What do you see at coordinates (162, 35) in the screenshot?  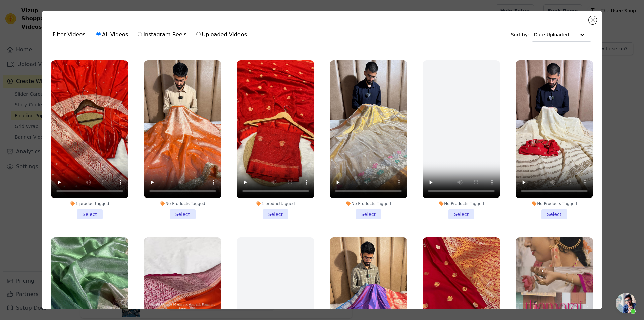 I see `label: Instagram Reels` at bounding box center [162, 35].